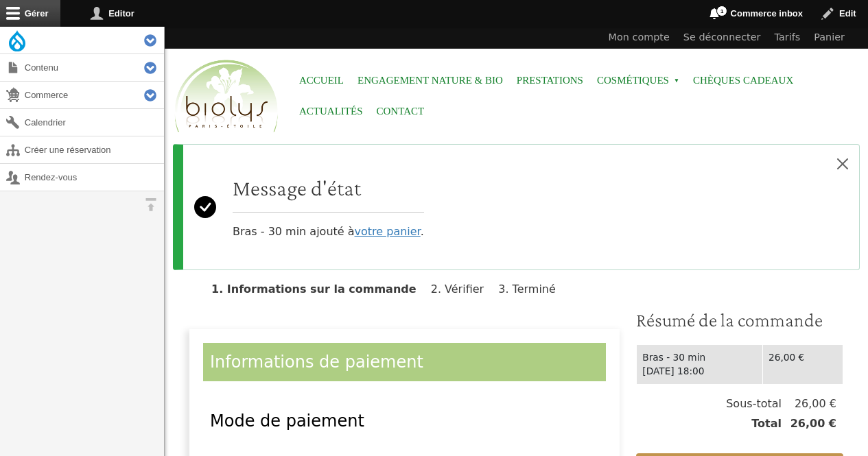 The image size is (868, 456). I want to click on h2: Message d'état, so click(328, 188).